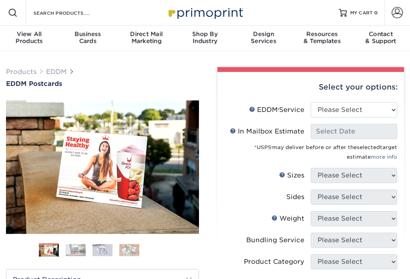 This screenshot has height=279, width=410. Describe the element at coordinates (102, 250) in the screenshot. I see `img: EDDM 03` at that location.